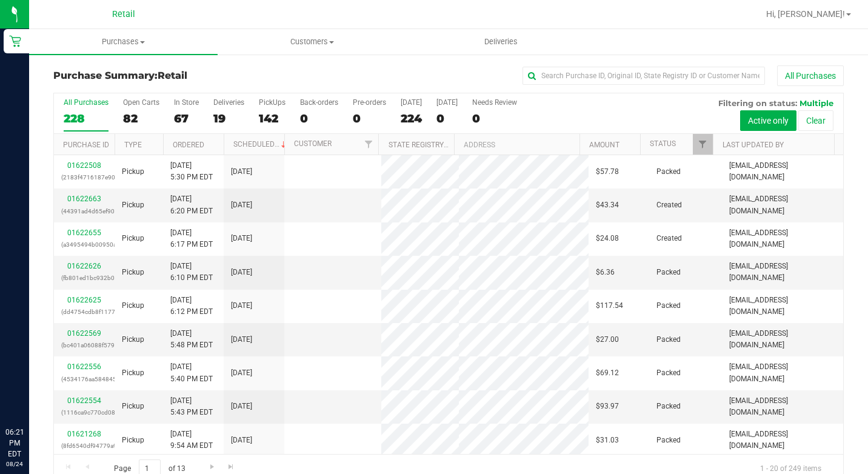  What do you see at coordinates (228, 102) in the screenshot?
I see `div: Deliveries` at bounding box center [228, 102].